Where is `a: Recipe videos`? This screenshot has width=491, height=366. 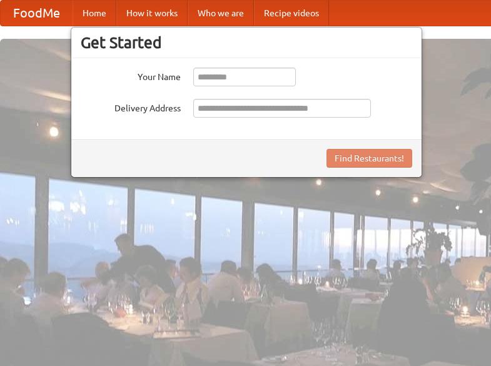
a: Recipe videos is located at coordinates (292, 13).